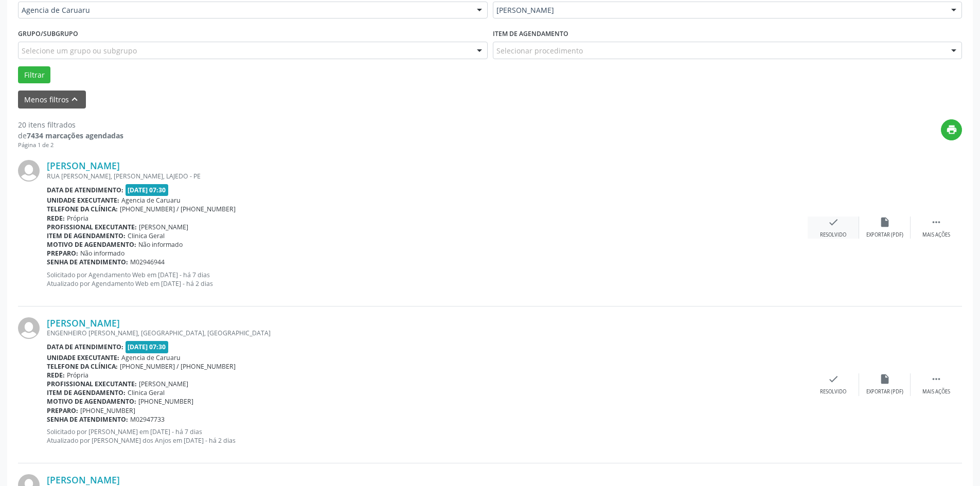  Describe the element at coordinates (71, 135) in the screenshot. I see `div: de` at that location.